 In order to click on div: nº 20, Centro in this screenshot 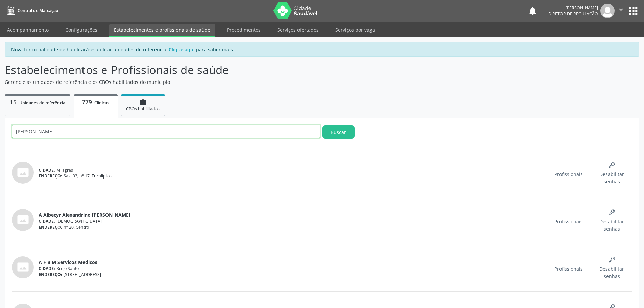, I will do `click(292, 227)`.